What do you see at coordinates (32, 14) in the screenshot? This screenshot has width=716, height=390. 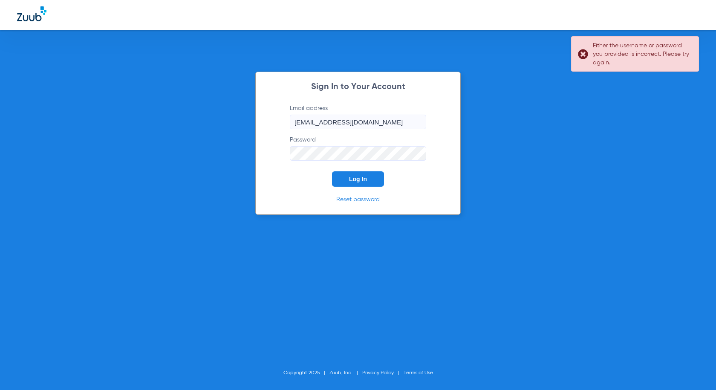 I see `img: Zuub Logo` at bounding box center [32, 14].